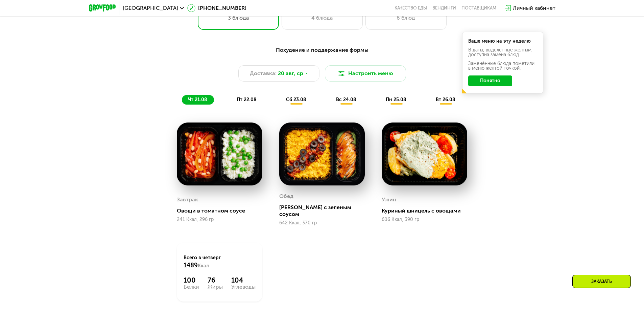  I want to click on div: Заменённые блюда пометили в меню жёлтой точкой., so click(503, 66).